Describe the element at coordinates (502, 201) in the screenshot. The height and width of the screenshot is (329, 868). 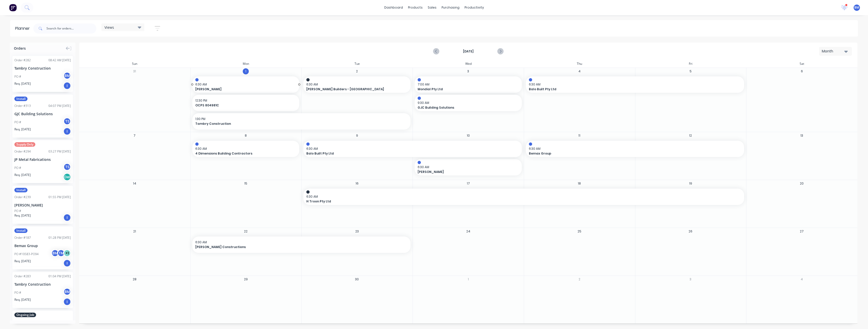
I see `span: H Troon Pty Ltd` at that location.